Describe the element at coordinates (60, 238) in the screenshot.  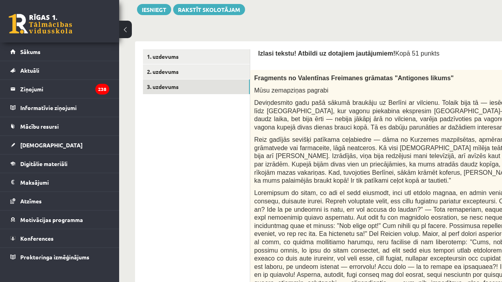
I see `a: Konferences` at that location.